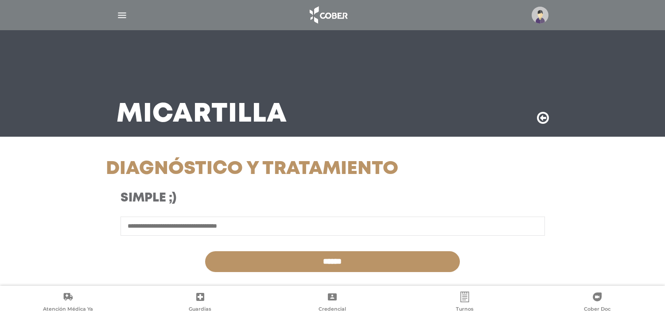 This screenshot has height=316, width=665. I want to click on a: Turnos, so click(465, 302).